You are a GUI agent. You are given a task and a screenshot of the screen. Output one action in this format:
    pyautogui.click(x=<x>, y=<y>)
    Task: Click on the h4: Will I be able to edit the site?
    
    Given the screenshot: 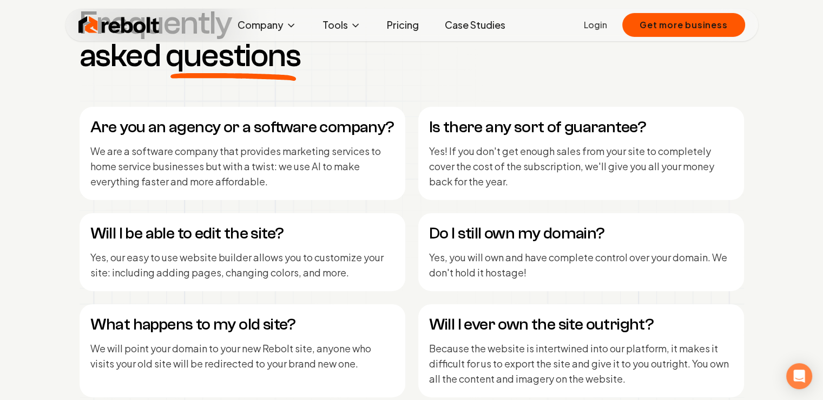 What is the action you would take?
    pyautogui.click(x=243, y=233)
    